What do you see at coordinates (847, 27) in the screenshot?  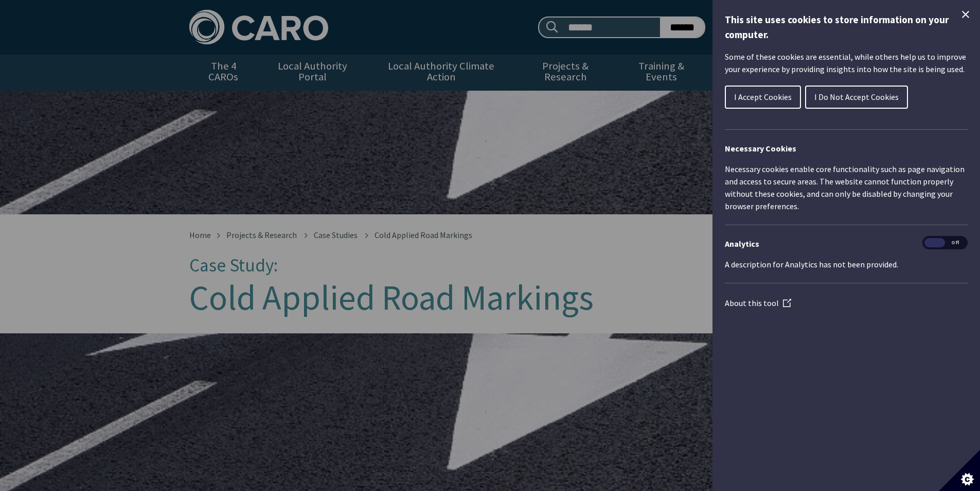 I see `h1: This site uses cookies to store information on your computer.` at bounding box center [847, 27].